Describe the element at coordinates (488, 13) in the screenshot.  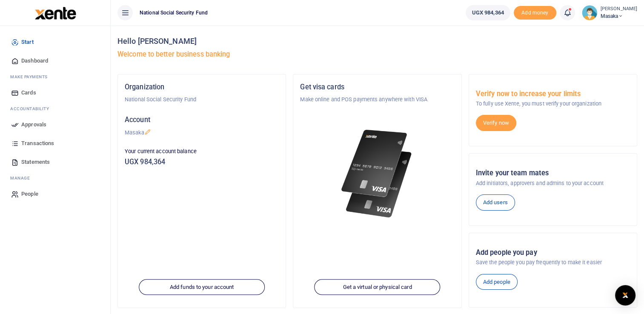
I see `span: UGX 984,364` at that location.